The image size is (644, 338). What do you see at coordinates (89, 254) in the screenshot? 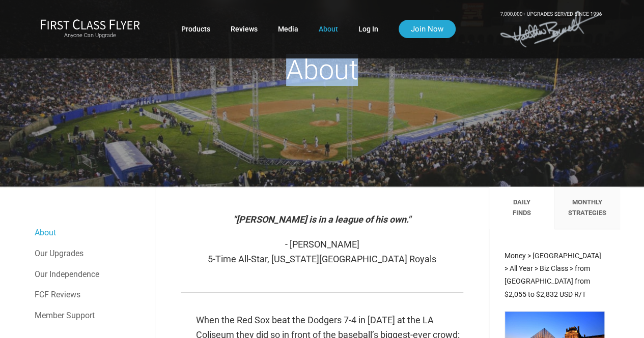
I see `a: Our Upgrades` at bounding box center [89, 254].